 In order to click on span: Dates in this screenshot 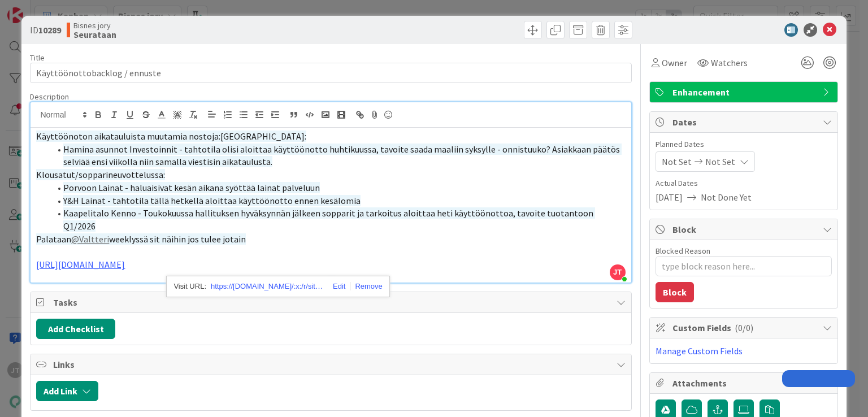, I will do `click(745, 122)`.